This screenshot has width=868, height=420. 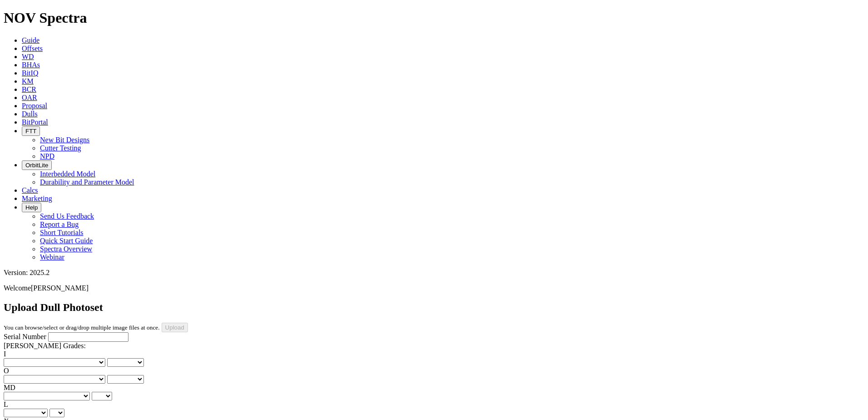 I want to click on span: WD, so click(x=28, y=56).